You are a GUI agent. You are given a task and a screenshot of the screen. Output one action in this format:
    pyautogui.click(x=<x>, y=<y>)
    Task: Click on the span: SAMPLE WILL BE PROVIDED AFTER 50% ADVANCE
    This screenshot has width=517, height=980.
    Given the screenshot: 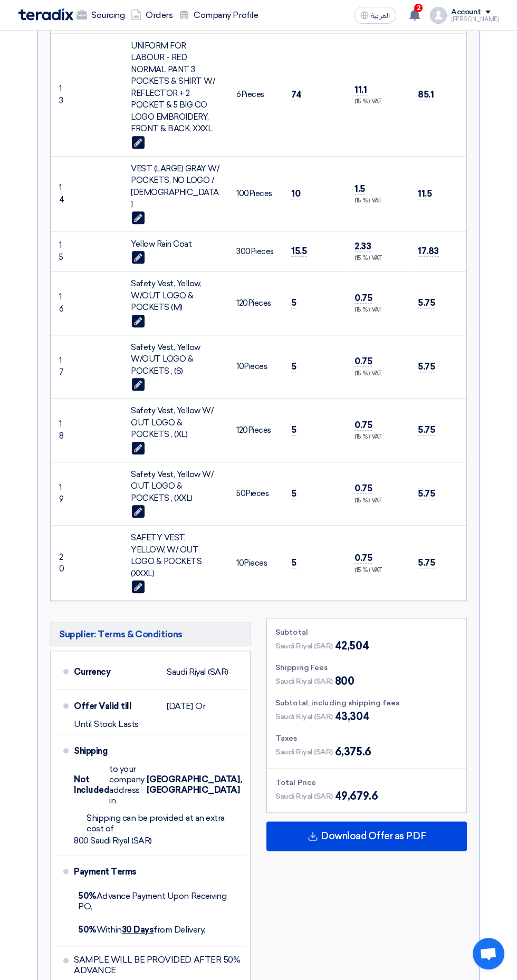 What is the action you would take?
    pyautogui.click(x=158, y=965)
    